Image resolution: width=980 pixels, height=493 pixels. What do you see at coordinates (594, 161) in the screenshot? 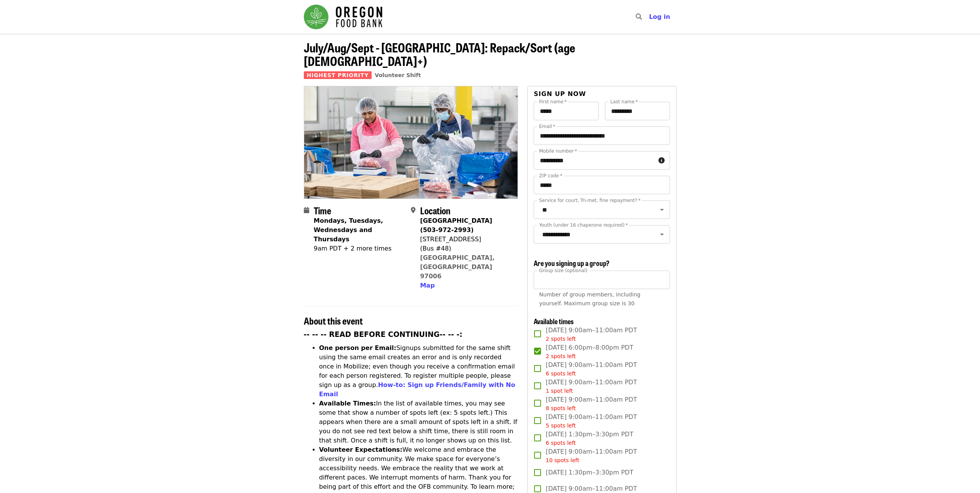
I see `input: Mobile number` at bounding box center [594, 161].